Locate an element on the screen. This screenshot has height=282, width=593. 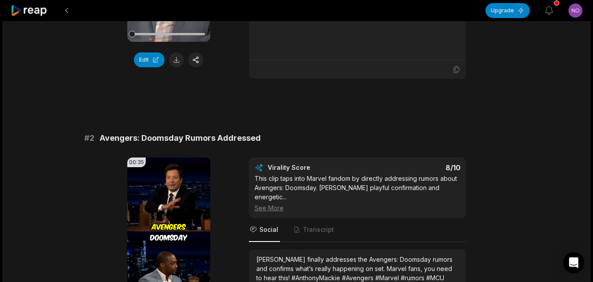
span: Social is located at coordinates (269, 229).